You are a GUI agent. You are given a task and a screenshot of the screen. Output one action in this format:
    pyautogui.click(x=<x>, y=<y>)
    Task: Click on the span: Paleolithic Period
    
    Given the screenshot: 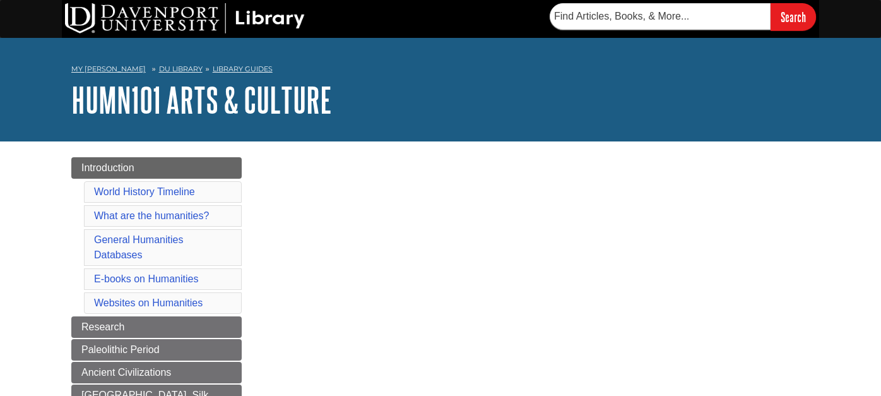 What is the action you would take?
    pyautogui.click(x=120, y=349)
    